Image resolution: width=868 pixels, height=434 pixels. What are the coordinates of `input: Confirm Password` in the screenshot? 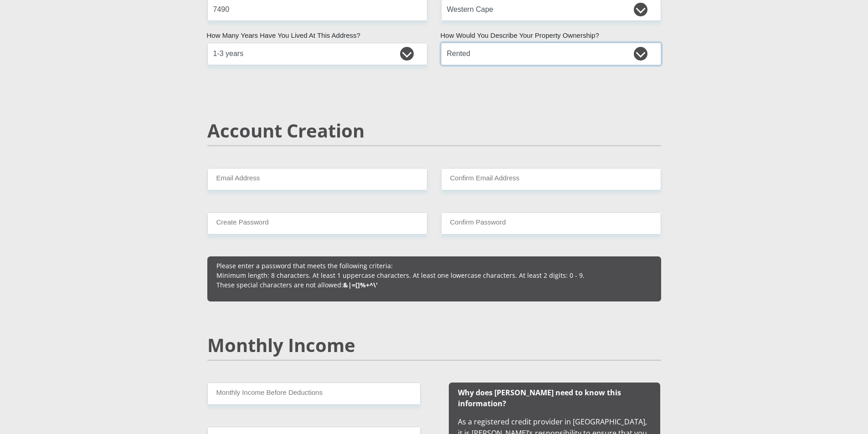 It's located at (551, 223).